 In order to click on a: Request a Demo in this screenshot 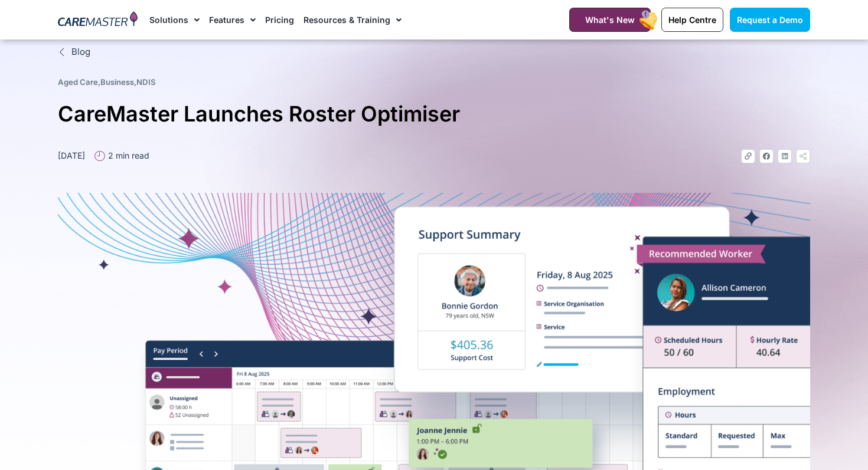, I will do `click(770, 20)`.